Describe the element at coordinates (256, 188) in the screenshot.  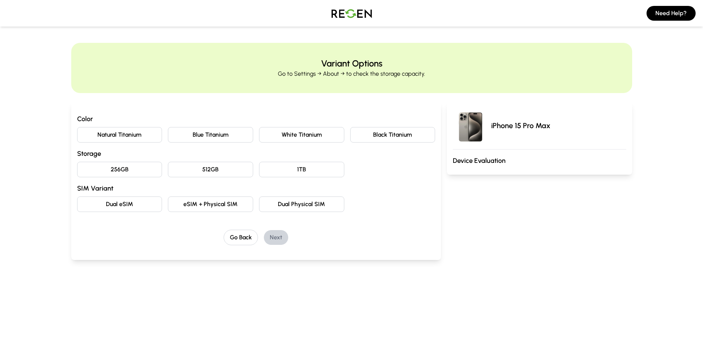
I see `h3: SIM Variant` at that location.